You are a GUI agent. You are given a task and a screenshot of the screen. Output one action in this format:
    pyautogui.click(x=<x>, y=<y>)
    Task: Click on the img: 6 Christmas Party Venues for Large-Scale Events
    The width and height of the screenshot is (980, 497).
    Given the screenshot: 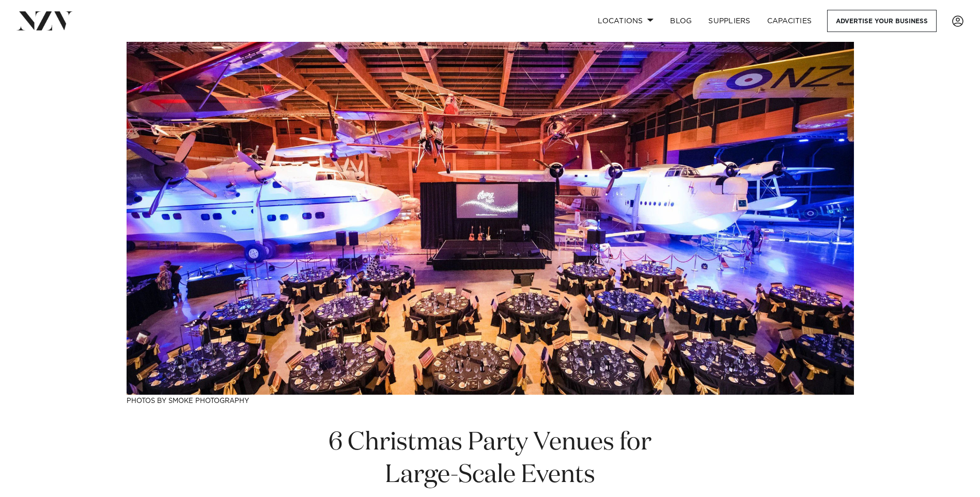 What is the action you would take?
    pyautogui.click(x=490, y=218)
    